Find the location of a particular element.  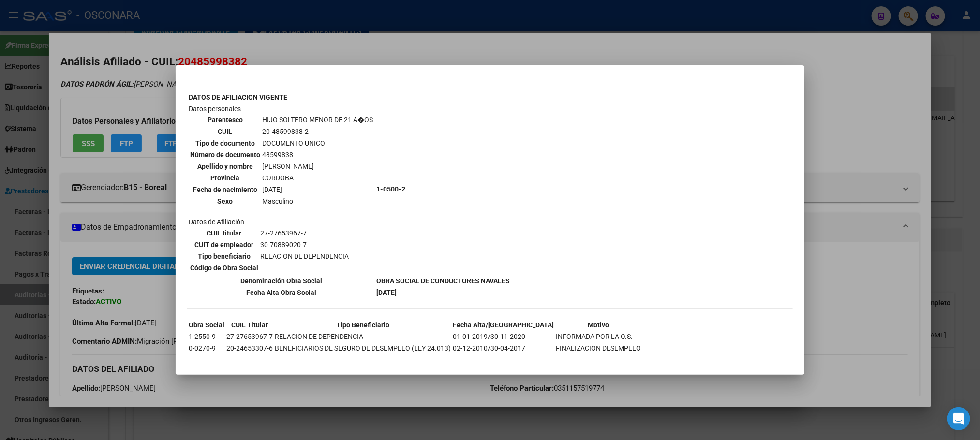

td: HIJO SOLTERO MENOR DE 21 A�OS is located at coordinates (318, 119).